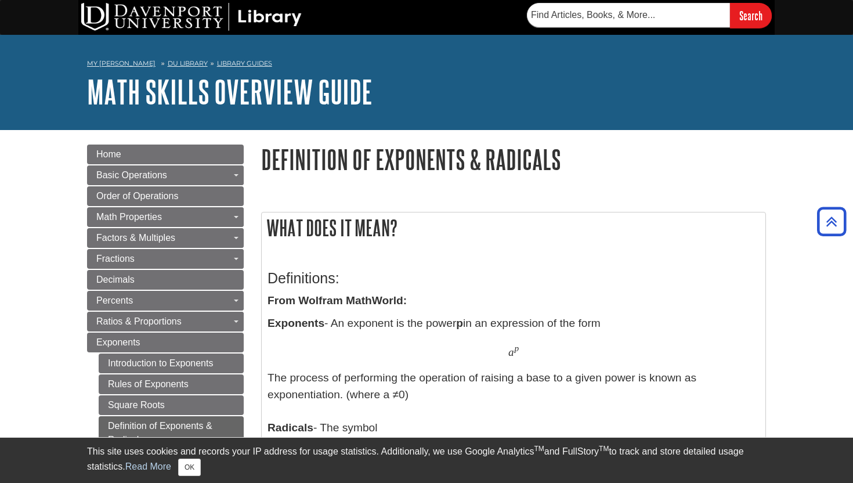 The height and width of the screenshot is (483, 853). Describe the element at coordinates (511, 351) in the screenshot. I see `span: a` at that location.